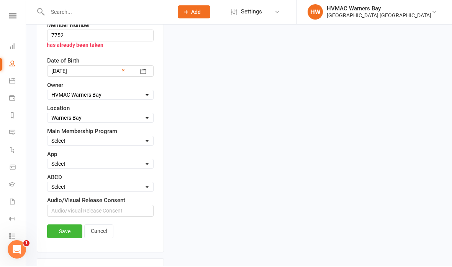  Describe the element at coordinates (65, 232) in the screenshot. I see `a: Save` at that location.